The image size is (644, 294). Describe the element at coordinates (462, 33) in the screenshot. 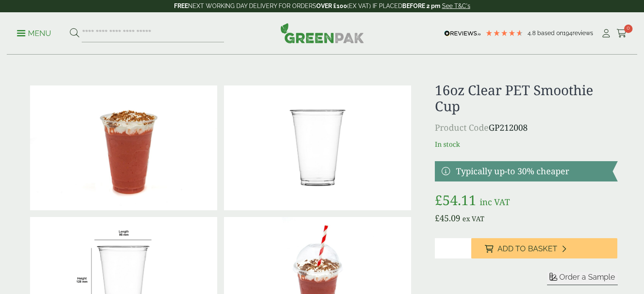

I see `img: REVIEWS.io` at that location.